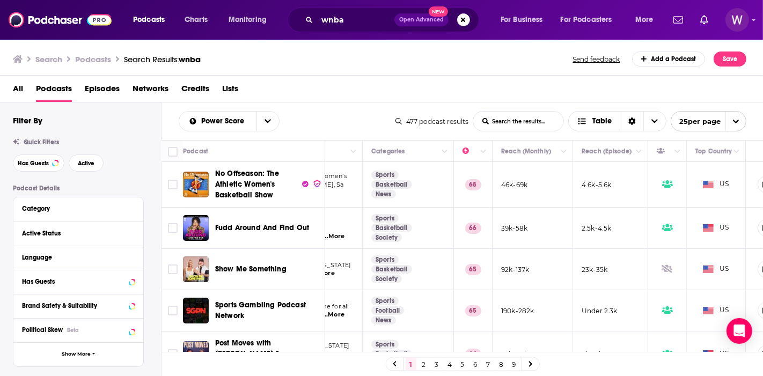 This screenshot has height=376, width=763. Describe the element at coordinates (78, 330) in the screenshot. I see `button: Political SkewBeta` at that location.